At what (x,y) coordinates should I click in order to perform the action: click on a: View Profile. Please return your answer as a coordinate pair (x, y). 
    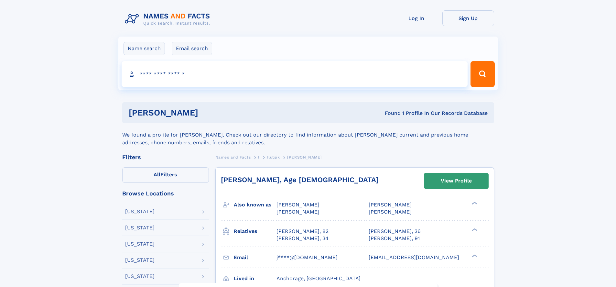
    Looking at the image, I should click on (456, 181).